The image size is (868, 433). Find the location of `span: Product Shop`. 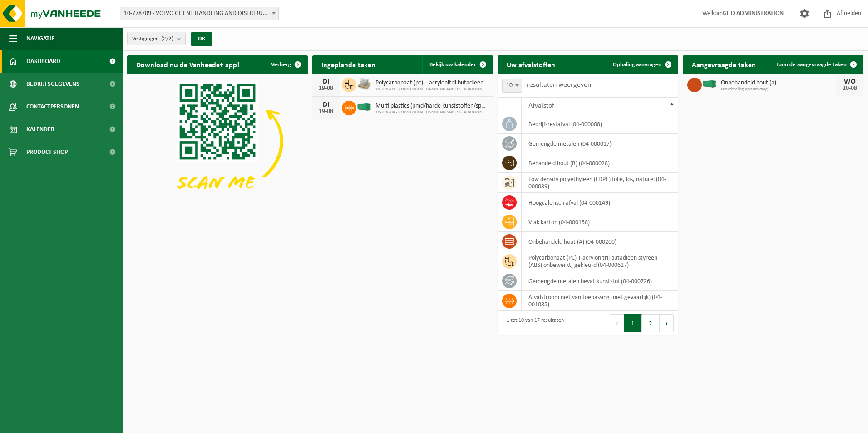

span: Product Shop is located at coordinates (47, 152).